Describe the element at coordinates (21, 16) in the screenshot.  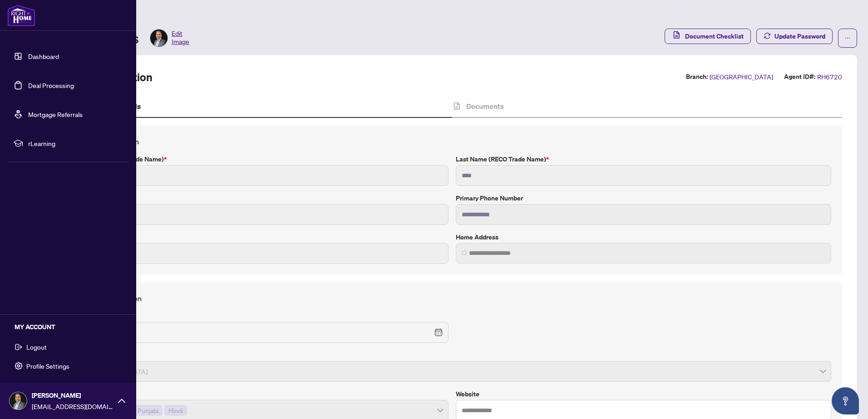
I see `img: logo` at that location.